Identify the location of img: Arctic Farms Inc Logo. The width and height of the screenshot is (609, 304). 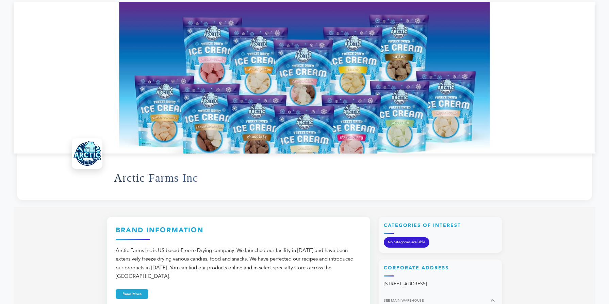
(87, 154).